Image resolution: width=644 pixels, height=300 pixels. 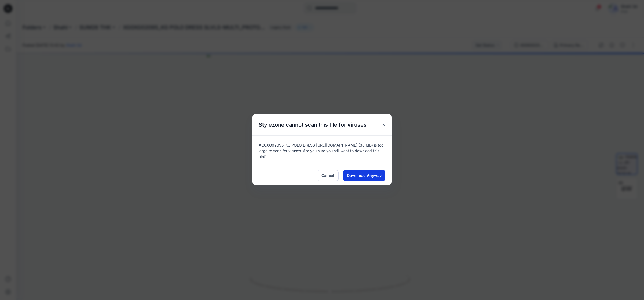 What do you see at coordinates (384, 125) in the screenshot?
I see `button: Close` at bounding box center [384, 125].